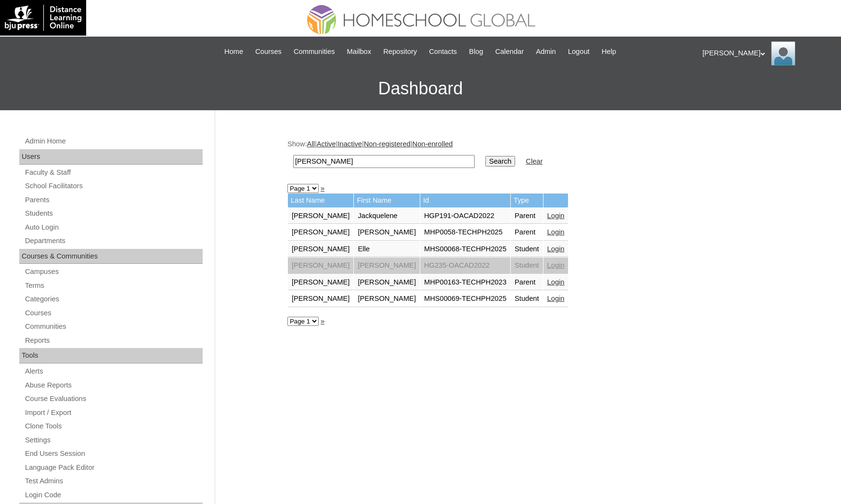  I want to click on a: Admin, so click(546, 51).